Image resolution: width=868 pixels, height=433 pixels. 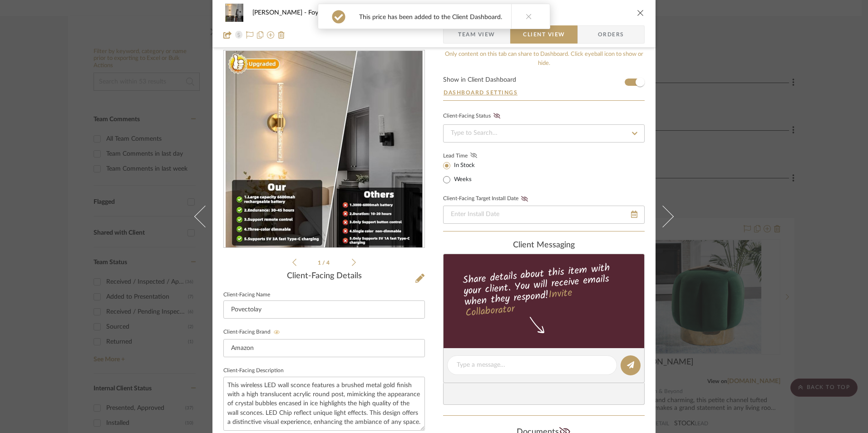 What do you see at coordinates (320, 263) in the screenshot?
I see `span: 1` at bounding box center [320, 263].